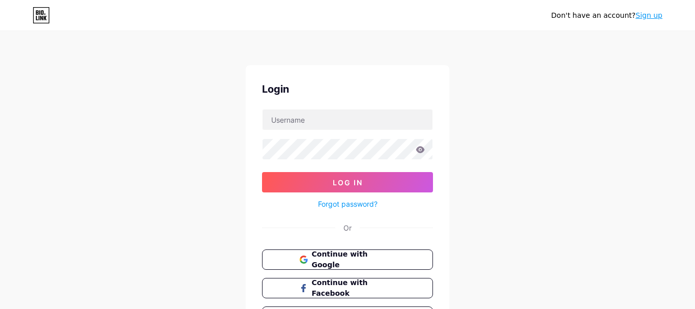 This screenshot has height=309, width=695. Describe the element at coordinates (348, 260) in the screenshot. I see `button: Continue with Google` at that location.